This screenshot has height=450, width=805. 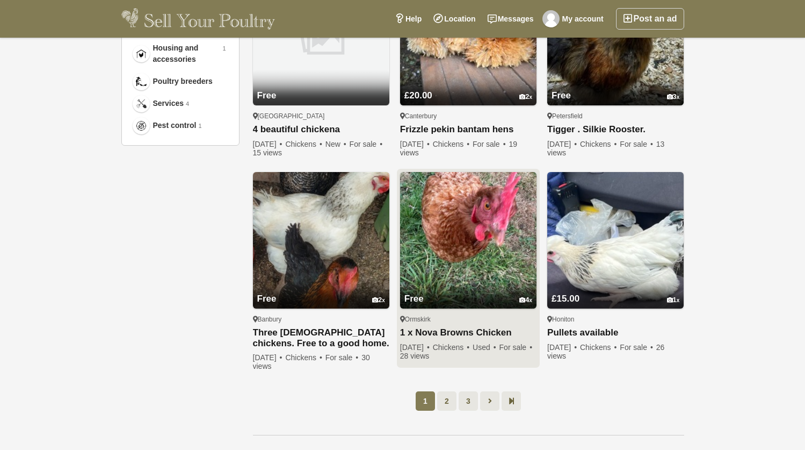 I want to click on span: Used, so click(x=485, y=347).